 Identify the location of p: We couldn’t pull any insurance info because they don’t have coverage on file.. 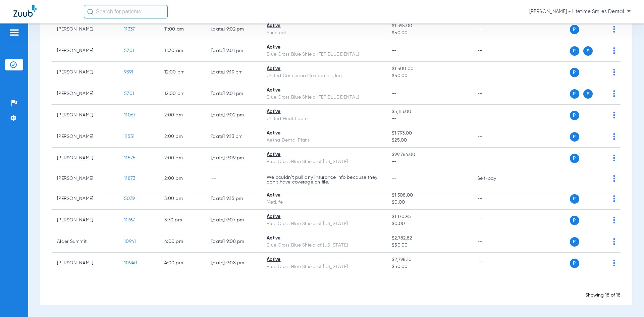
(324, 179).